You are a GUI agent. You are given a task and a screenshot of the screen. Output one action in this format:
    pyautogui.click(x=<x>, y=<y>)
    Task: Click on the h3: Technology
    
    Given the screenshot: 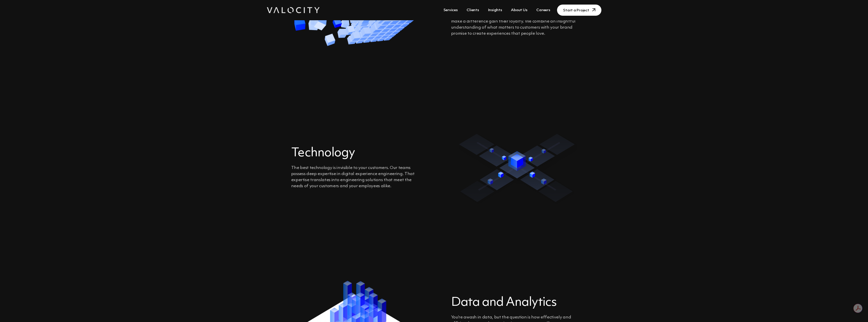 What is the action you would take?
    pyautogui.click(x=354, y=153)
    